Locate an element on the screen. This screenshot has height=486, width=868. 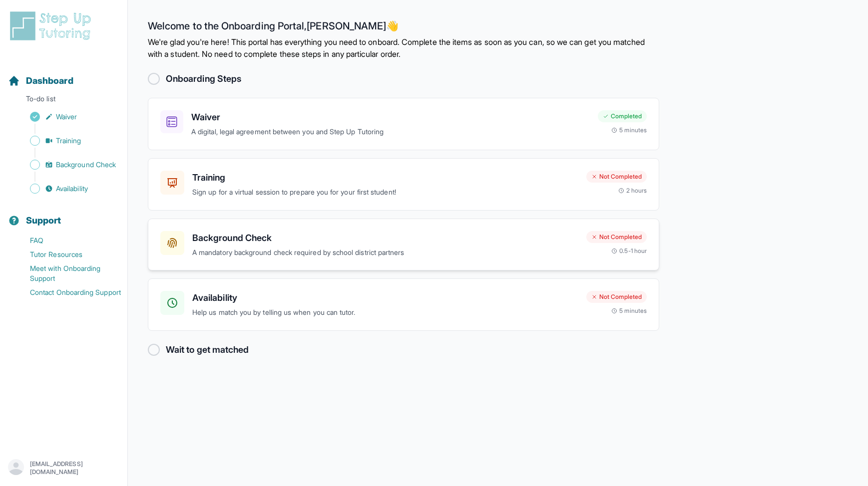
h3: Waiver is located at coordinates (391, 117).